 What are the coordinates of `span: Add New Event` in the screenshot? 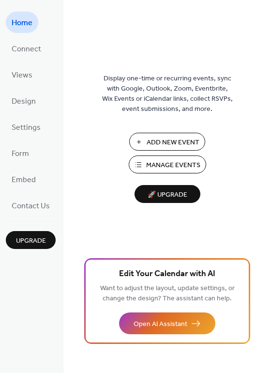 It's located at (173, 142).